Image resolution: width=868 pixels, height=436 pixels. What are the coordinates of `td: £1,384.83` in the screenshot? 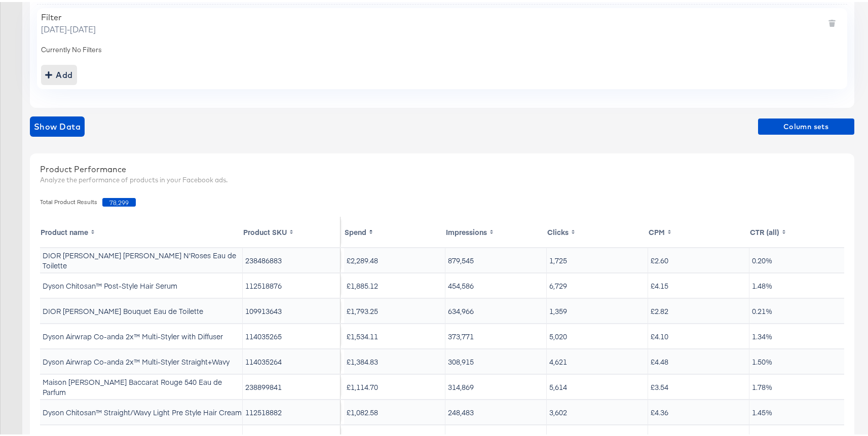 It's located at (394, 360).